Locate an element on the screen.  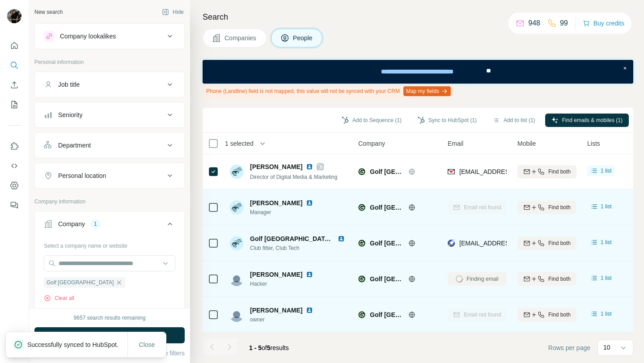
button: Hide is located at coordinates (173, 12).